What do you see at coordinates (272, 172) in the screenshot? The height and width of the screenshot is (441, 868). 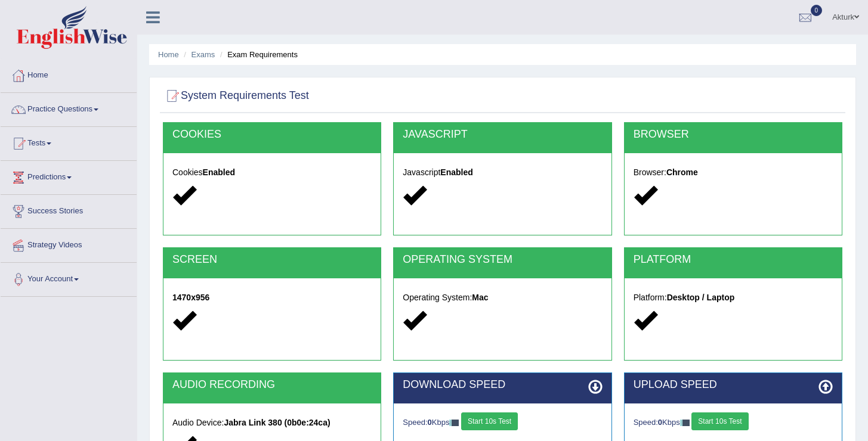 I see `h5: Cookies` at bounding box center [272, 172].